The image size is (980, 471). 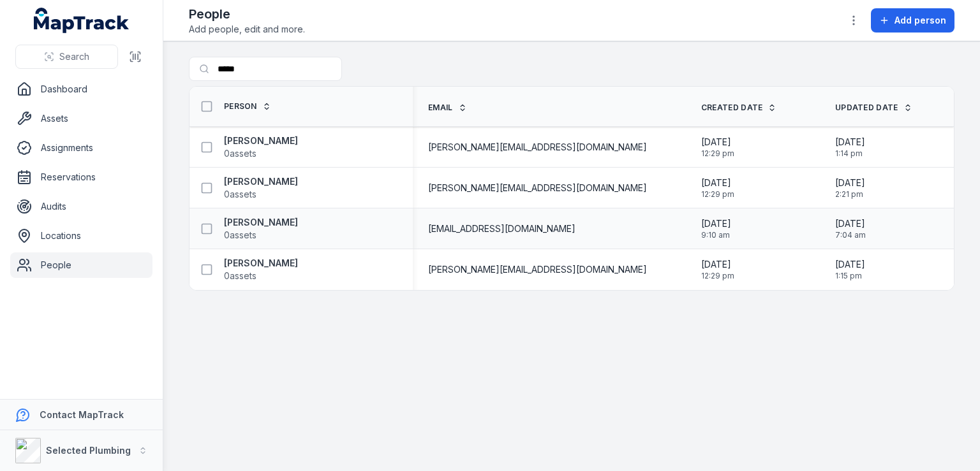 What do you see at coordinates (850, 147) in the screenshot?
I see `time: 8/18/2025, 1:14:29 PM` at bounding box center [850, 147].